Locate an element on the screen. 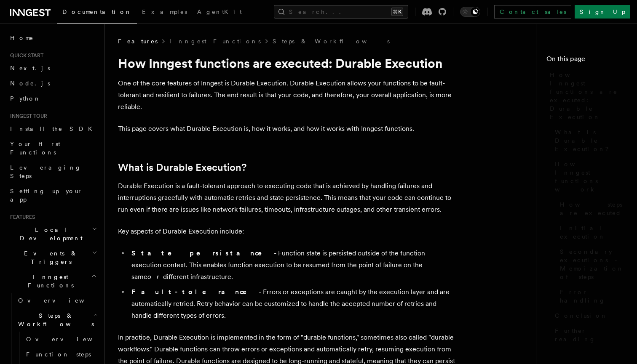 This screenshot has height=364, width=637. a: Error handling is located at coordinates (591, 296).